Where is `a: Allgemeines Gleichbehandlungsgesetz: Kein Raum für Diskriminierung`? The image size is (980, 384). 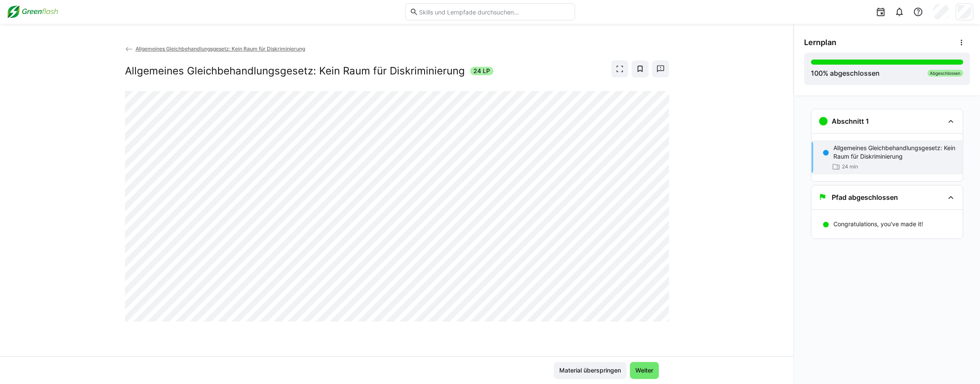 a: Allgemeines Gleichbehandlungsgesetz: Kein Raum für Diskriminierung is located at coordinates (215, 49).